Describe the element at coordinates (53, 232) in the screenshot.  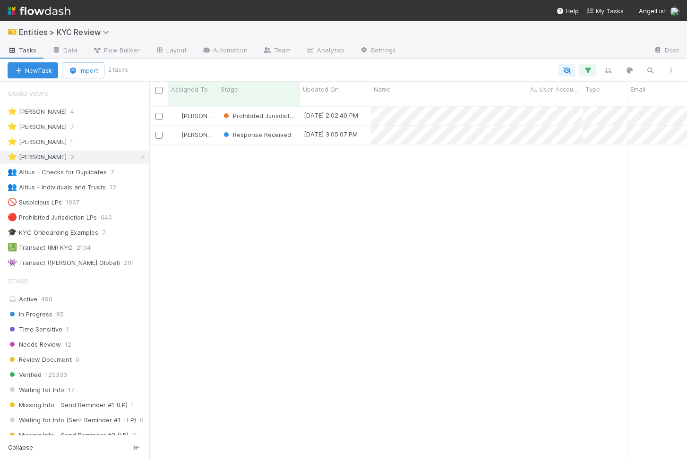
I see `div: KYC Onboarding Examples` at that location.